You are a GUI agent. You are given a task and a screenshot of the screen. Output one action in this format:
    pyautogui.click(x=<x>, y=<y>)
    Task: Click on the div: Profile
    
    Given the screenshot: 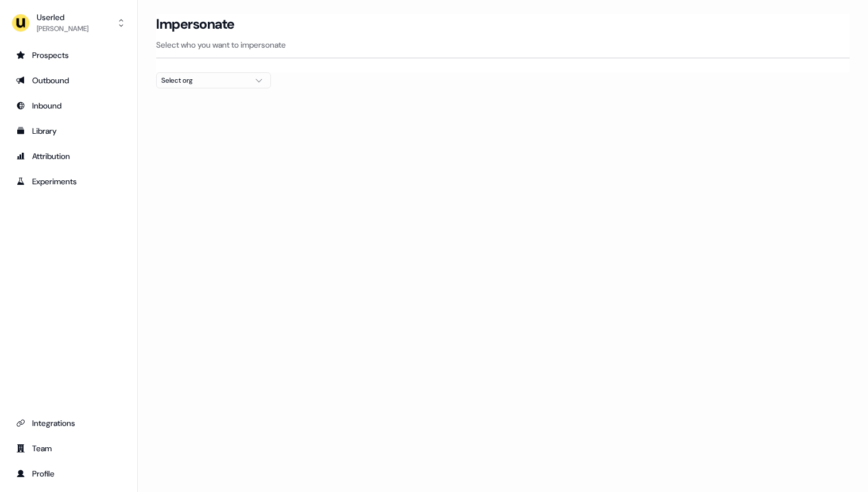 What is the action you would take?
    pyautogui.click(x=68, y=474)
    